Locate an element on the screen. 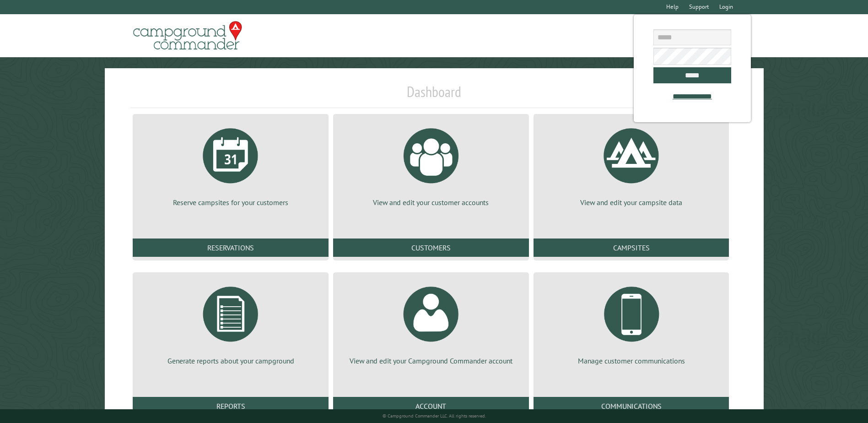 The image size is (868, 423). a: Campsites is located at coordinates (632, 248).